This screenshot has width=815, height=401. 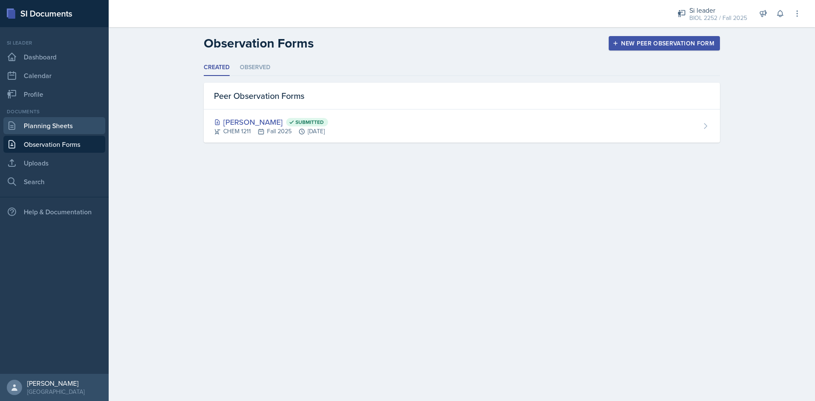 What do you see at coordinates (54, 112) in the screenshot?
I see `div: Documents` at bounding box center [54, 112].